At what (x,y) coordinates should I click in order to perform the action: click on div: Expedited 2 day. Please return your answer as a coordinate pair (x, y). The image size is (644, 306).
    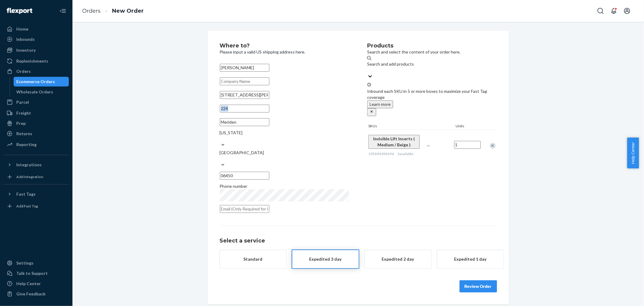
    Looking at the image, I should click on (398, 259).